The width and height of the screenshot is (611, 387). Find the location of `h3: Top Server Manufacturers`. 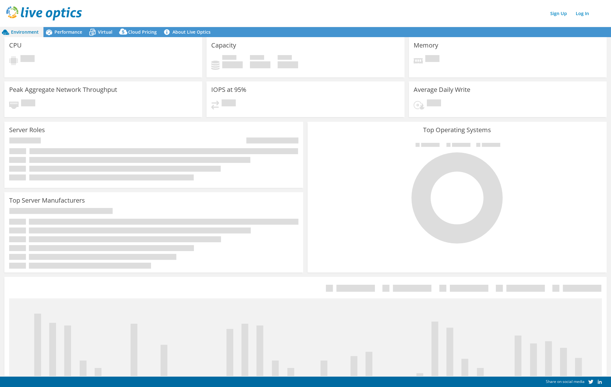

h3: Top Server Manufacturers is located at coordinates (47, 201).